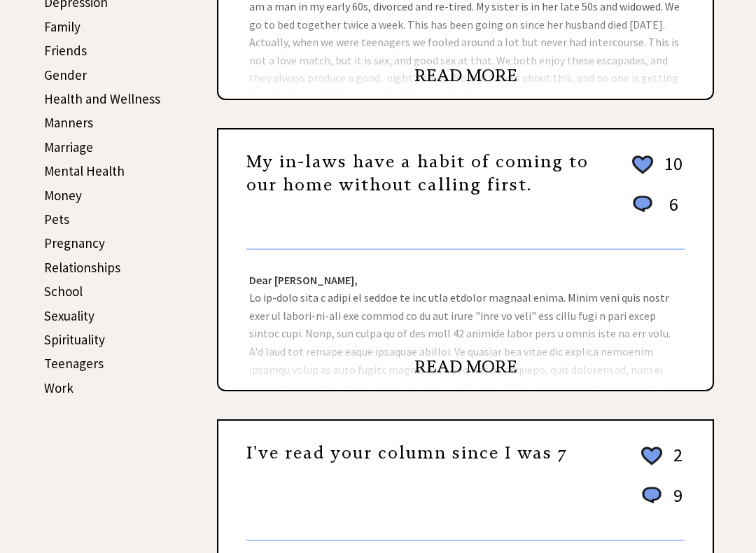 Image resolution: width=756 pixels, height=553 pixels. What do you see at coordinates (670, 172) in the screenshot?
I see `td: 10` at bounding box center [670, 172].